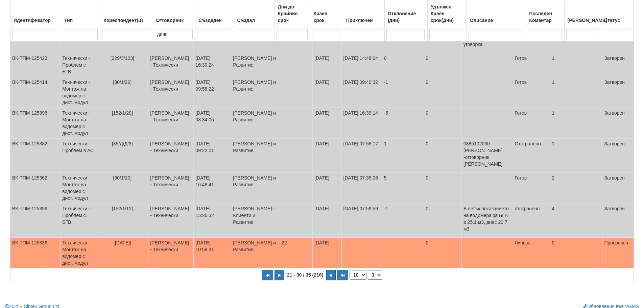 The height and width of the screenshot is (308, 644). Describe the element at coordinates (576, 189) in the screenshot. I see `td: 2` at that location.